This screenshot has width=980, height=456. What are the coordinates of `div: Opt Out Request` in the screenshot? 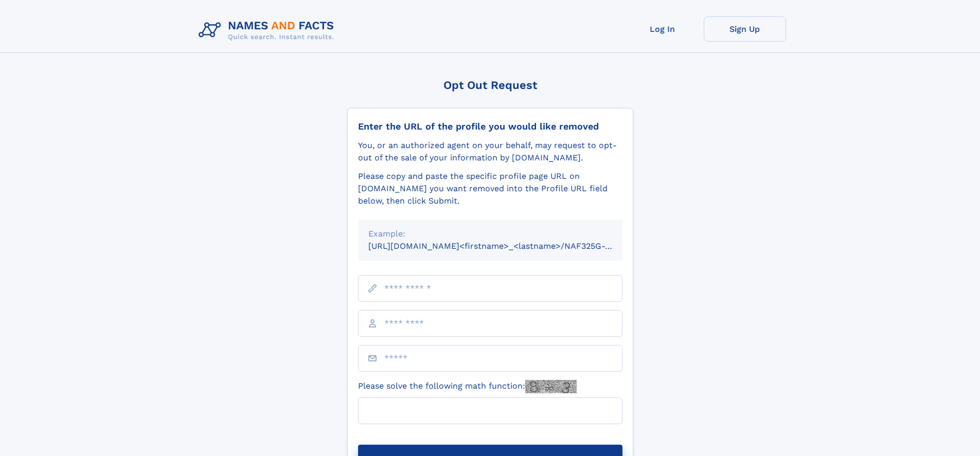 It's located at (490, 85).